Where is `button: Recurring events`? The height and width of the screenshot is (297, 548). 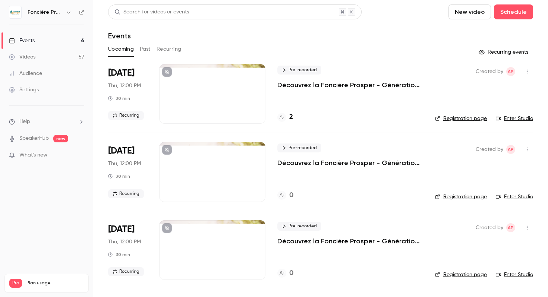 button: Recurring events is located at coordinates (504, 52).